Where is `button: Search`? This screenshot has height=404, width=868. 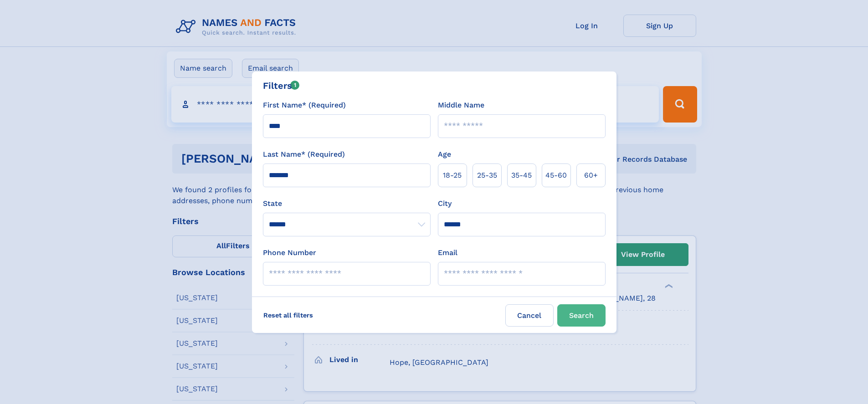
button: Search is located at coordinates (582, 316).